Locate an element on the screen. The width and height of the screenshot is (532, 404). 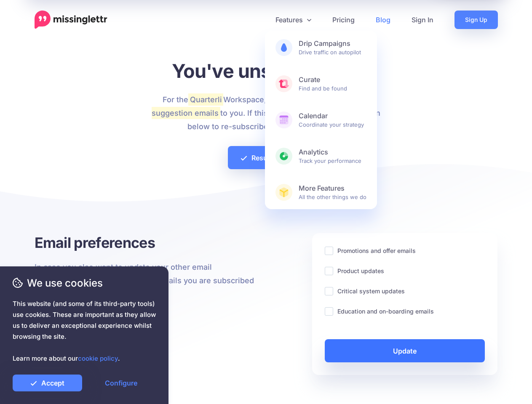
span: All the other things we do is located at coordinates (332, 192).